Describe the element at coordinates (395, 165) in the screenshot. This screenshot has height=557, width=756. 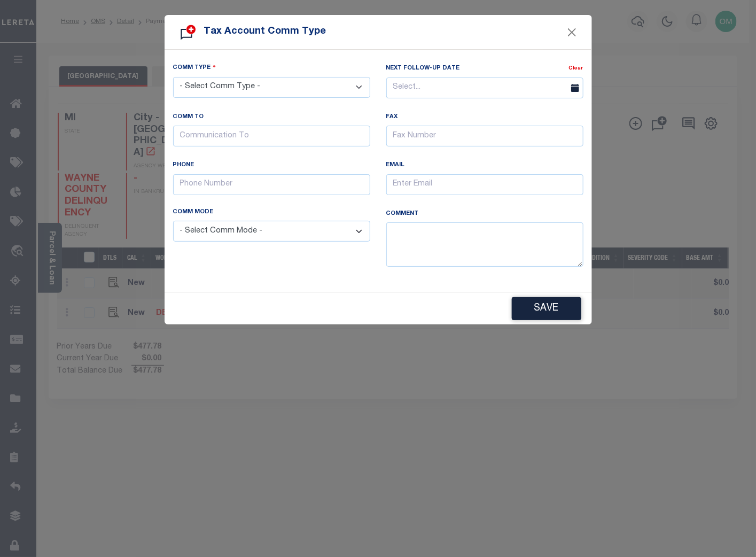
I see `label: Email` at that location.